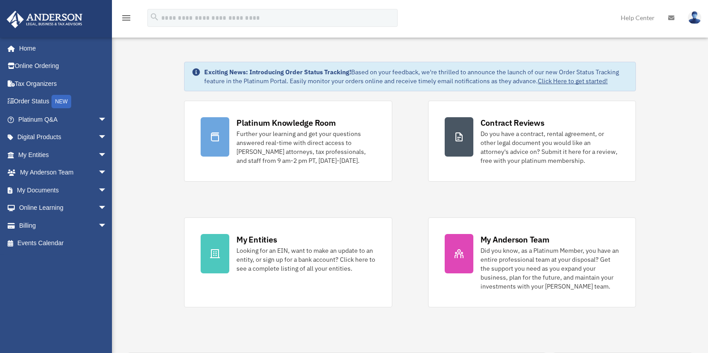 Image resolution: width=708 pixels, height=353 pixels. Describe the element at coordinates (63, 66) in the screenshot. I see `a: Online Ordering` at that location.